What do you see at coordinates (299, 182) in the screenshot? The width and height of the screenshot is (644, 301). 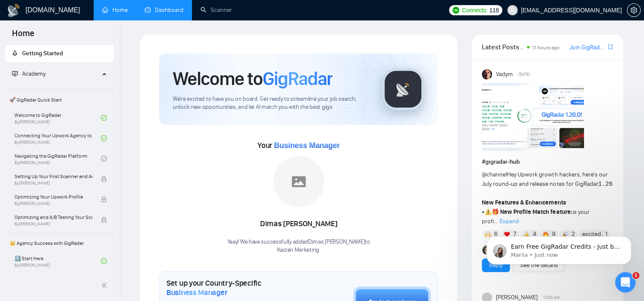 I see `img: placeholder.png` at bounding box center [299, 182].